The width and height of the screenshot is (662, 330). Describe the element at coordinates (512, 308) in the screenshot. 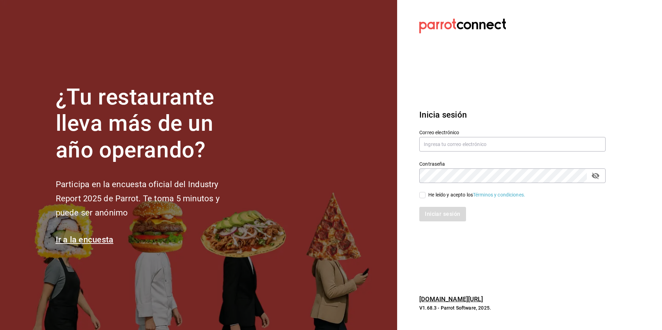

I see `p: V1.68.3 - Parrot Software, 2025.` at that location.